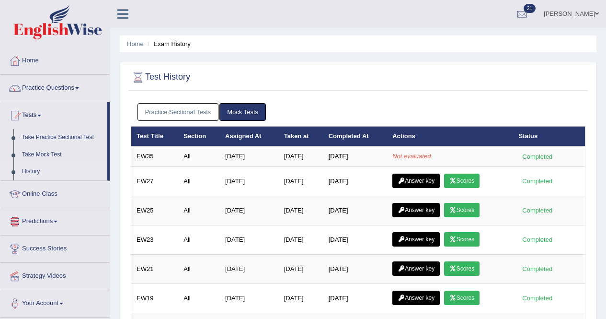 This screenshot has height=319, width=606. I want to click on a: Your Account, so click(55, 302).